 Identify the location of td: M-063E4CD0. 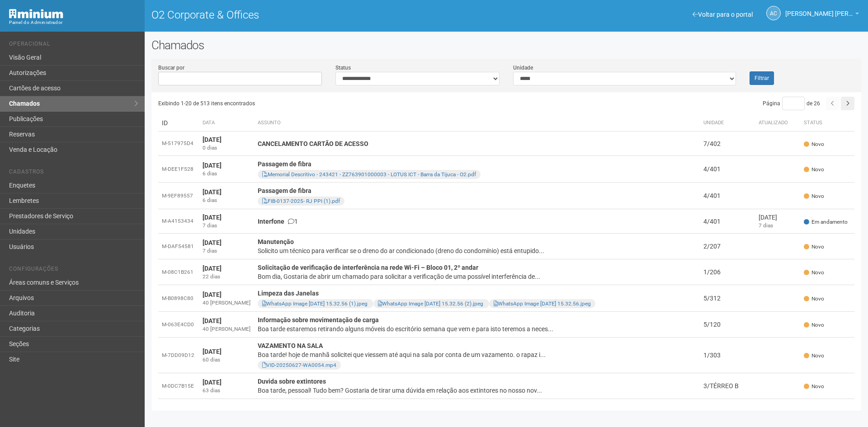
(178, 324).